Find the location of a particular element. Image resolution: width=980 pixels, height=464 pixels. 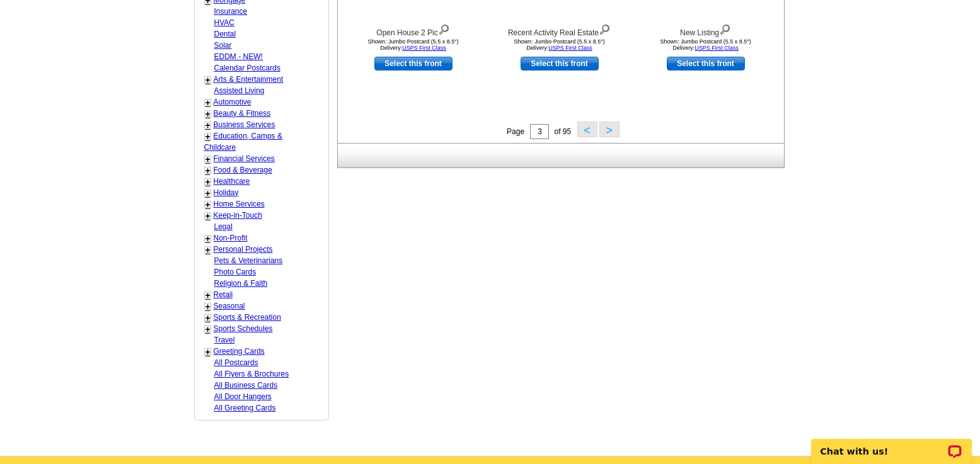

a: Solar is located at coordinates (223, 46).